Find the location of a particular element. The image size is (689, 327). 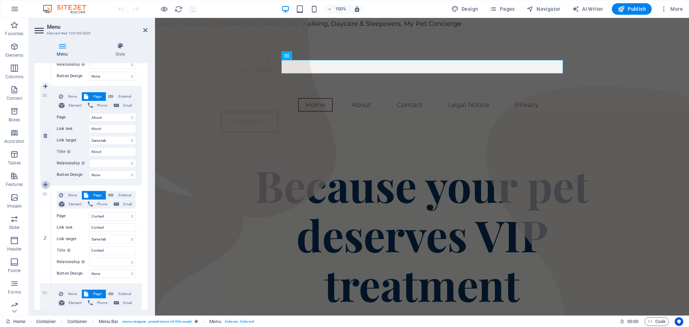

h6: 100% is located at coordinates (341, 9).